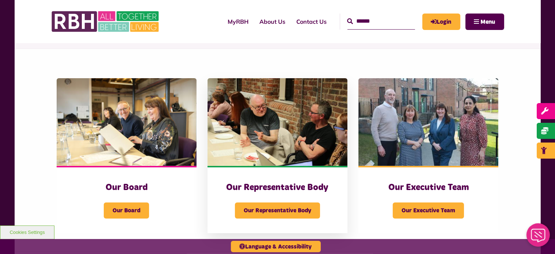 This screenshot has height=254, width=555. What do you see at coordinates (276, 246) in the screenshot?
I see `button: Language & Accessibility` at bounding box center [276, 246].